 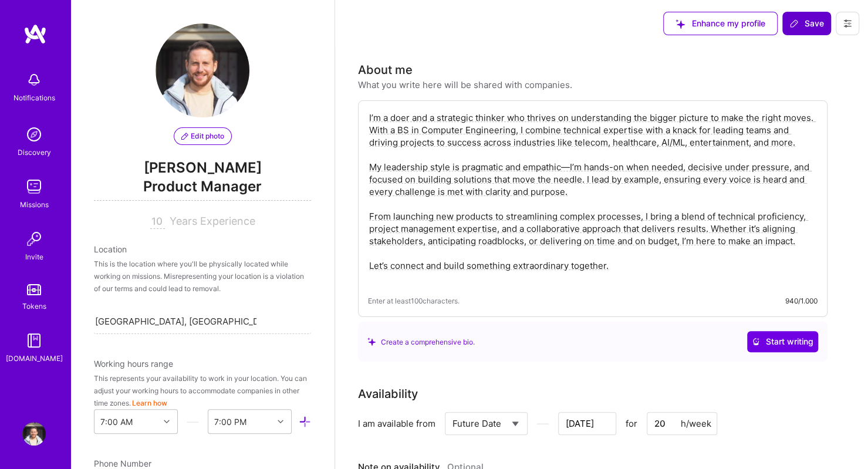 What do you see at coordinates (149, 402) in the screenshot?
I see `button: Learn how` at bounding box center [149, 402].